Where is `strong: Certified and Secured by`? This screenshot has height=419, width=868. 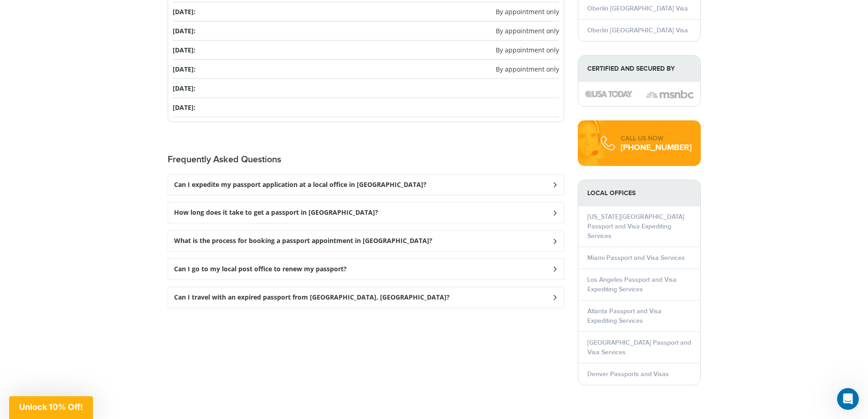
strong: Certified and Secured by is located at coordinates (640, 68).